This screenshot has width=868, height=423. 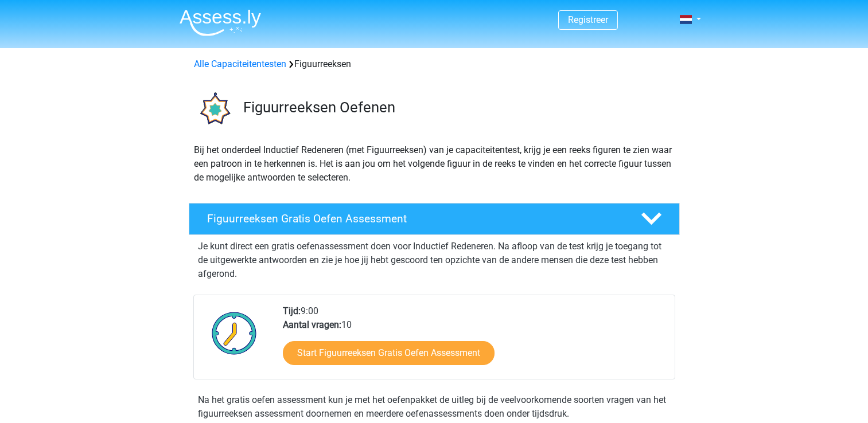 What do you see at coordinates (389, 353) in the screenshot?
I see `a: Start Figuurreeksen Gratis Oefen Assessment` at bounding box center [389, 353].